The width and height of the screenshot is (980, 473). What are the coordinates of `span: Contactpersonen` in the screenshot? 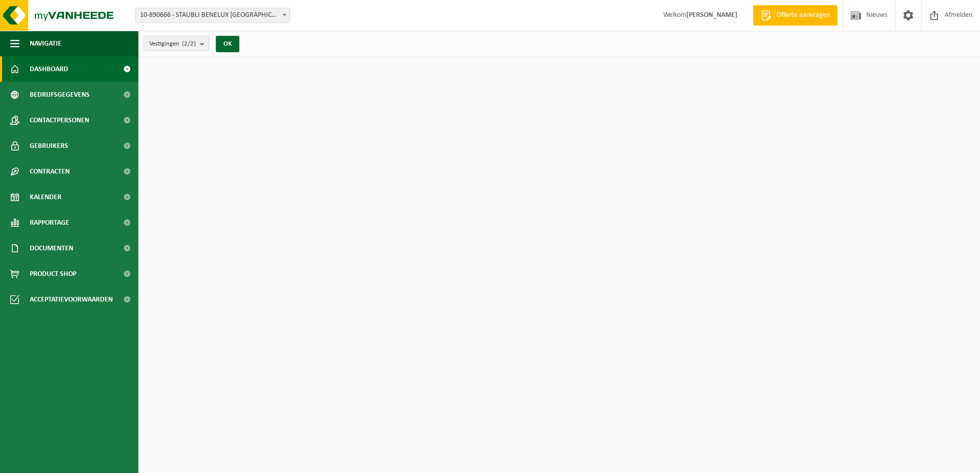 It's located at (60, 121).